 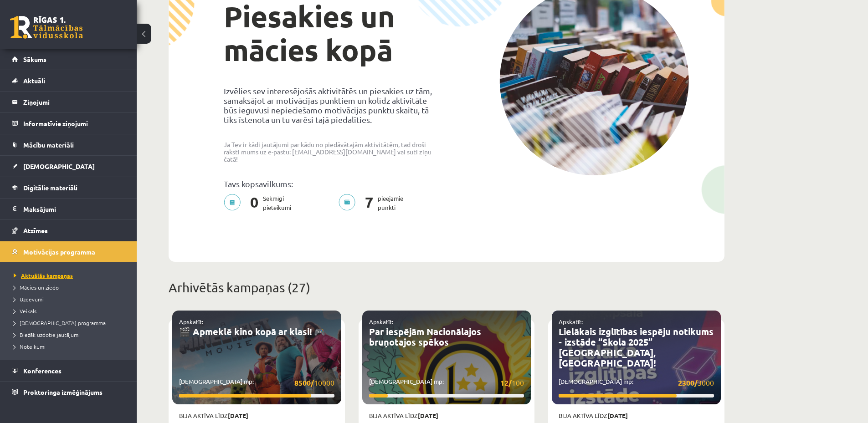 What do you see at coordinates (505, 383) in the screenshot?
I see `strong: 12/` at bounding box center [505, 383].